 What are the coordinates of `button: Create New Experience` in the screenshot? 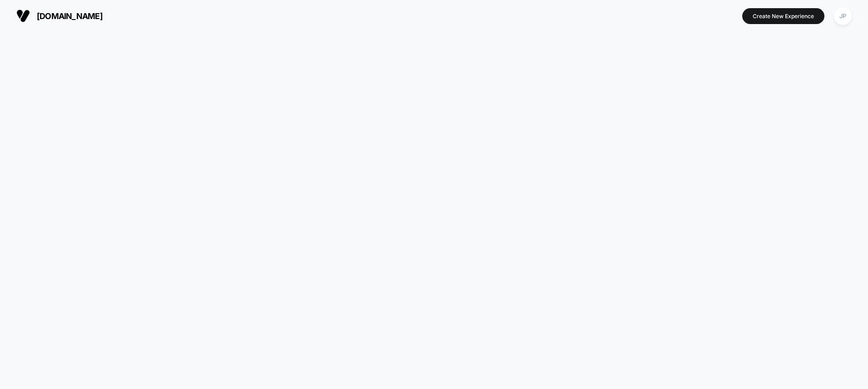 It's located at (783, 16).